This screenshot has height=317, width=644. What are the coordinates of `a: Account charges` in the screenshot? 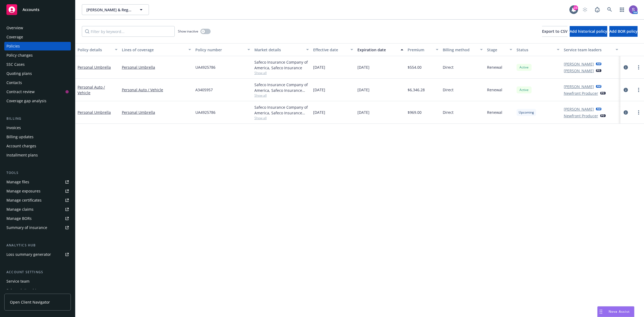 It's located at (38, 146).